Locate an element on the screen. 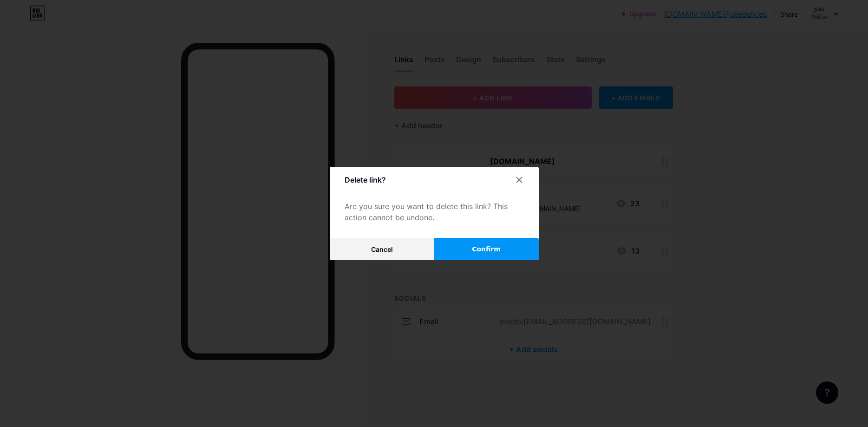 The width and height of the screenshot is (868, 427). button: Cancel is located at coordinates (382, 249).